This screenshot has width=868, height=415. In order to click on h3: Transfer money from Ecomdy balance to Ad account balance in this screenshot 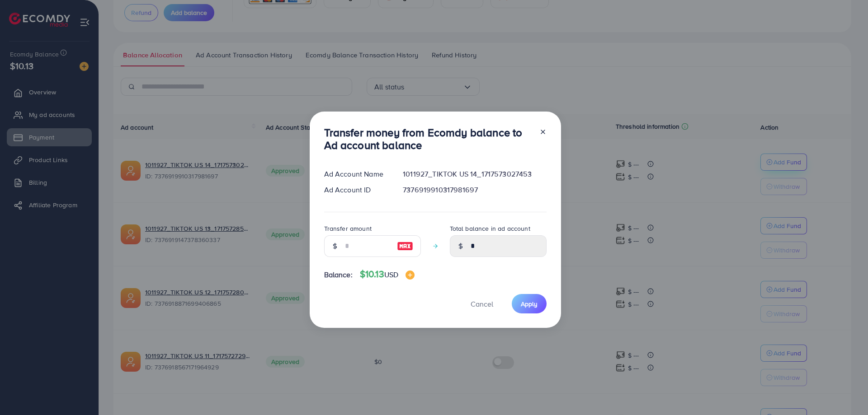, I will do `click(428, 139)`.